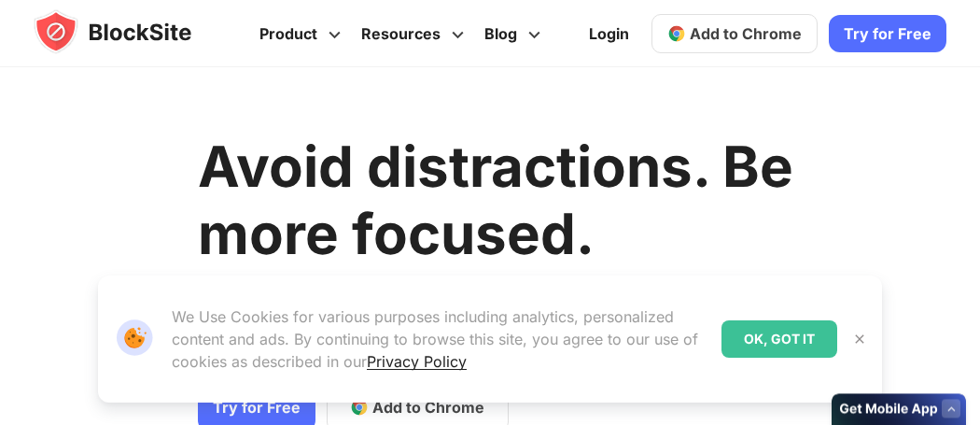 The image size is (980, 425). What do you see at coordinates (859, 338) in the screenshot?
I see `button: Close` at bounding box center [859, 338].